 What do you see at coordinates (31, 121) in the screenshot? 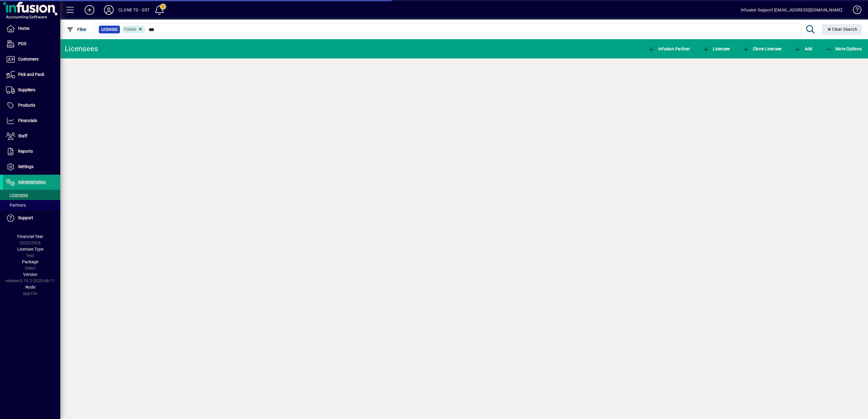
I see `a: Financials` at bounding box center [31, 121].